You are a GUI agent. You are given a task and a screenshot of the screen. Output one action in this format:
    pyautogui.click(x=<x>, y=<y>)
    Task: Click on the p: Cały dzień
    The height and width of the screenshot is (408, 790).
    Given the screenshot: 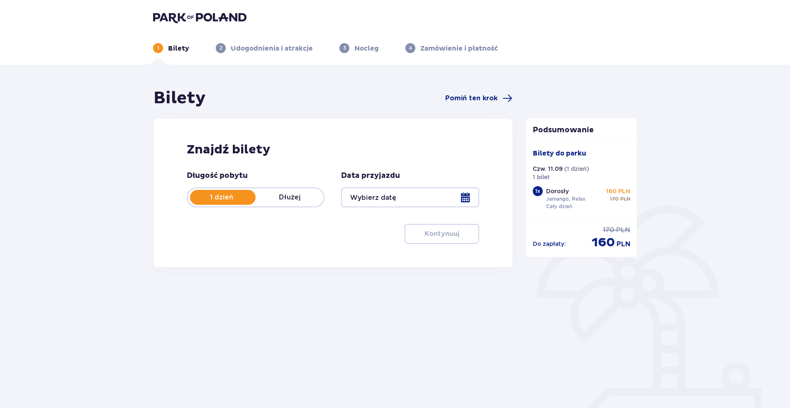 What is the action you would take?
    pyautogui.click(x=559, y=207)
    